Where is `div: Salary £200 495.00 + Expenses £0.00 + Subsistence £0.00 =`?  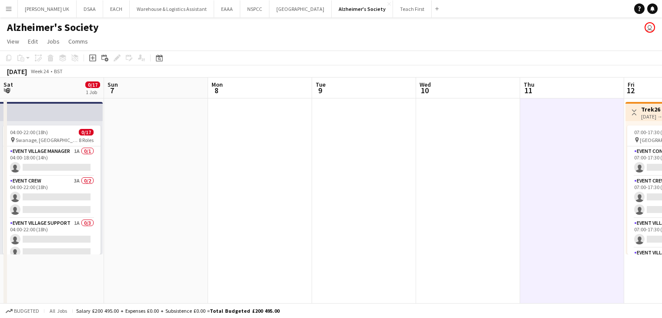
div: Salary £200 495.00 + Expenses £0.00 + Subsistence £0.00 = is located at coordinates (178, 310).